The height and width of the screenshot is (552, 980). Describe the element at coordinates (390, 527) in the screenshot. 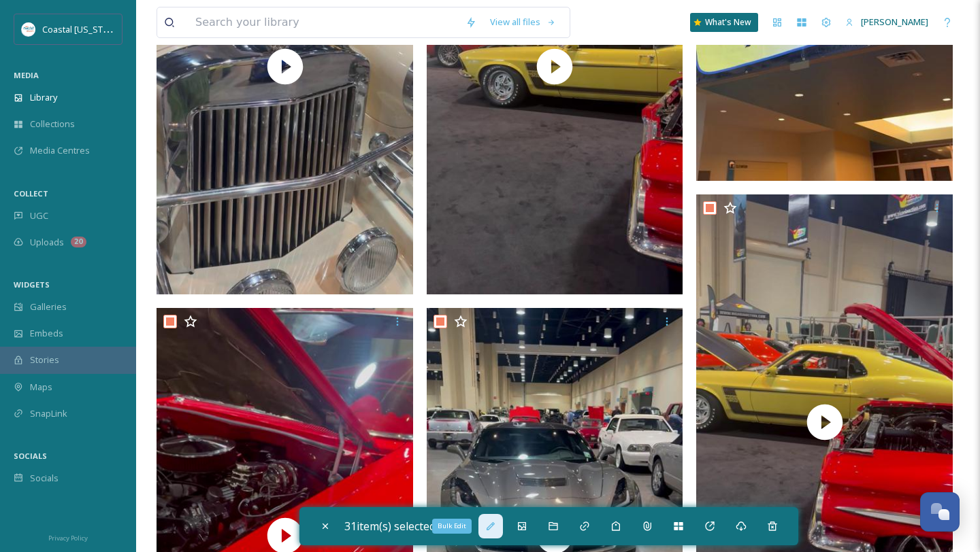

I see `span: 31 item(s) selected.` at that location.